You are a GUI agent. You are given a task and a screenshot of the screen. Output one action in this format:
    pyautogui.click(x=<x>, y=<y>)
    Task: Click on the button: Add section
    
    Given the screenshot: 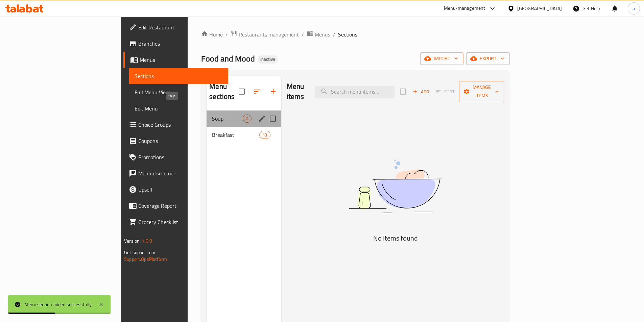 What is the action you would take?
    pyautogui.click(x=273, y=92)
    